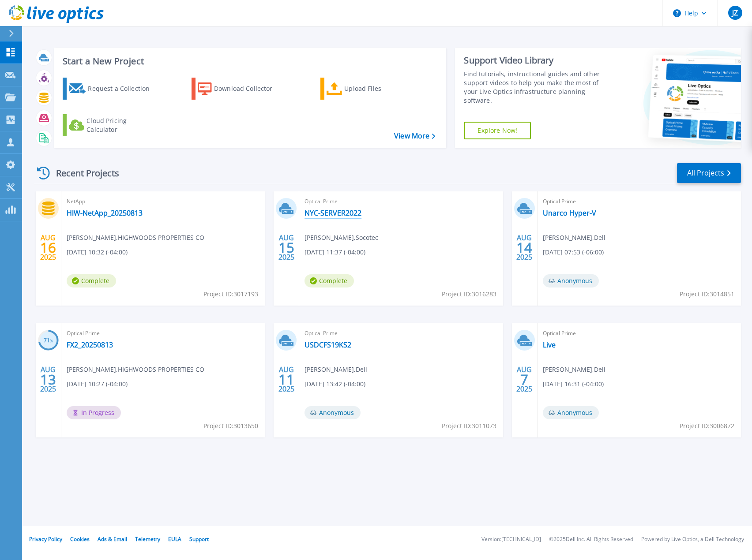 The width and height of the screenshot is (752, 560). What do you see at coordinates (591, 539) in the screenshot?
I see `li: © 2025 Dell Inc. All Rights Reserved` at bounding box center [591, 539].